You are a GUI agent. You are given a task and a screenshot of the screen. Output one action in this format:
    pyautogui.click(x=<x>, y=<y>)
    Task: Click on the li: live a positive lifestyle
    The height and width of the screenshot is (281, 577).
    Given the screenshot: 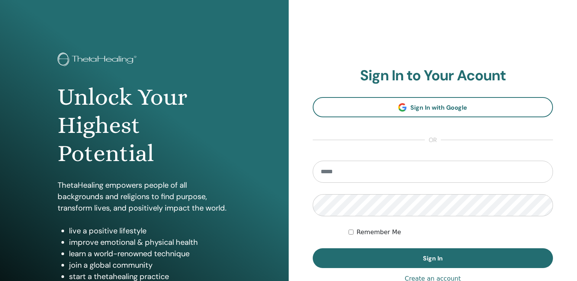 What is the action you would take?
    pyautogui.click(x=150, y=231)
    